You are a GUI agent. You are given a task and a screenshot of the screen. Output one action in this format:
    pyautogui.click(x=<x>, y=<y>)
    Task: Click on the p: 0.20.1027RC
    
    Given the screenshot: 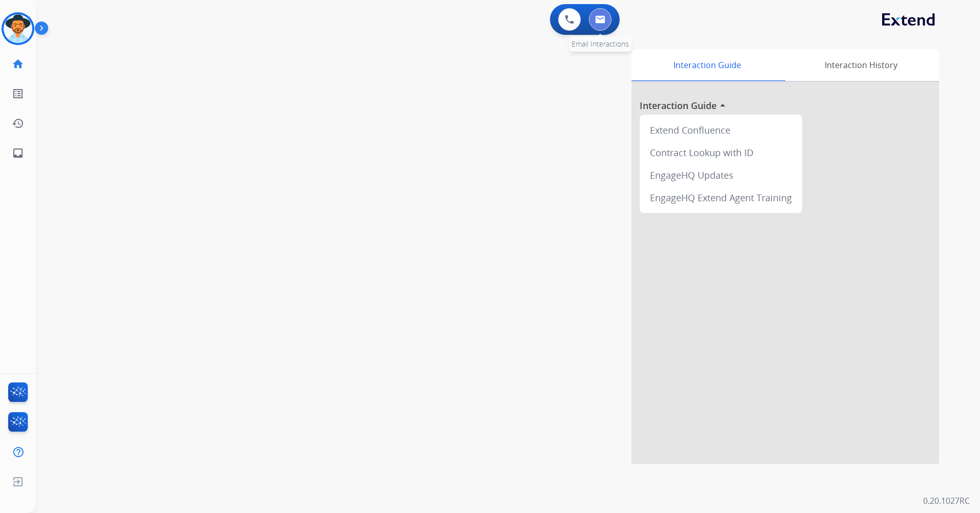 What is the action you would take?
    pyautogui.click(x=946, y=501)
    